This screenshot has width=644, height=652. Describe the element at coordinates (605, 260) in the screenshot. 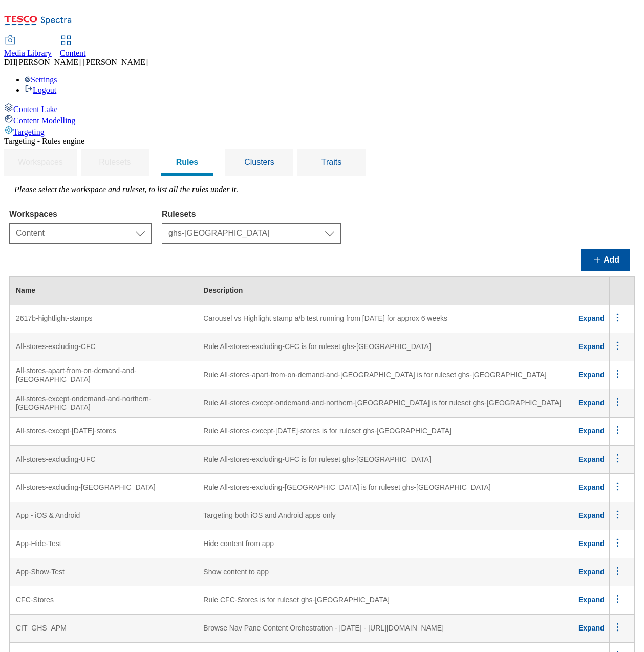

I see `button: Add` at that location.